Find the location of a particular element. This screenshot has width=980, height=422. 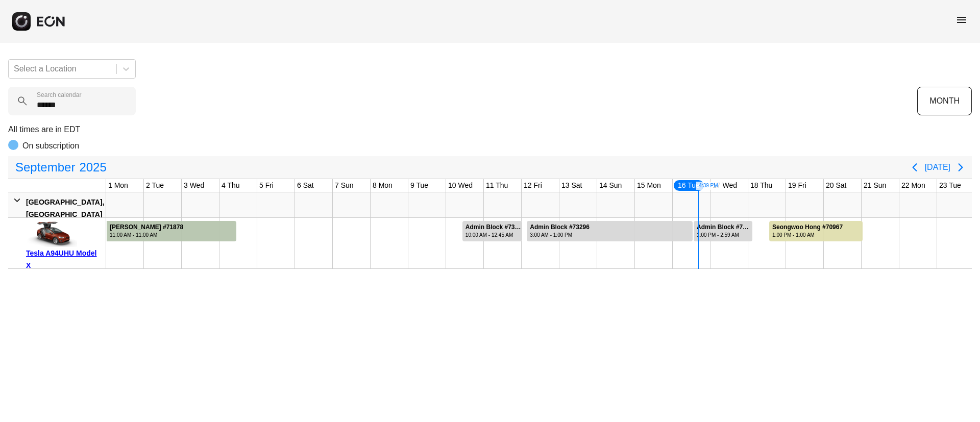

div: Rented for 5 days by Admin Block Current status is rental is located at coordinates (610, 229).